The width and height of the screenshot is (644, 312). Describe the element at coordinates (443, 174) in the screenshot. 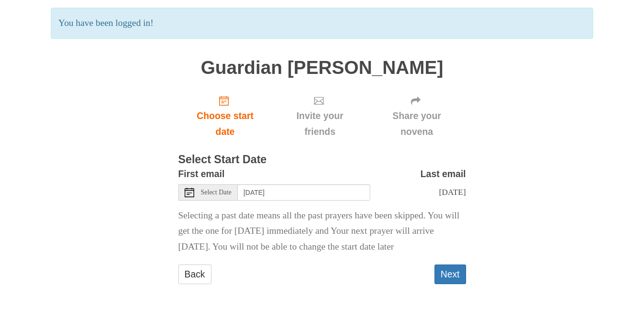

I see `label: Last email` at that location.